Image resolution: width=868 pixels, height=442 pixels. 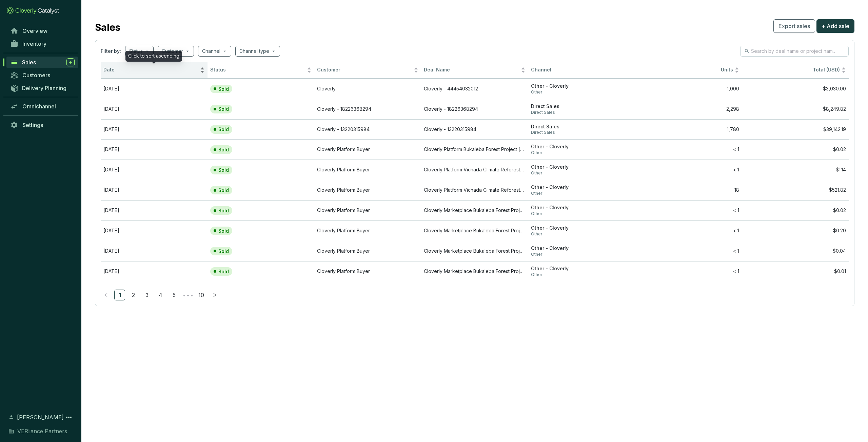 I want to click on td: Cloverly Marketplace Bukaleba Forest Project May 30, so click(x=474, y=210).